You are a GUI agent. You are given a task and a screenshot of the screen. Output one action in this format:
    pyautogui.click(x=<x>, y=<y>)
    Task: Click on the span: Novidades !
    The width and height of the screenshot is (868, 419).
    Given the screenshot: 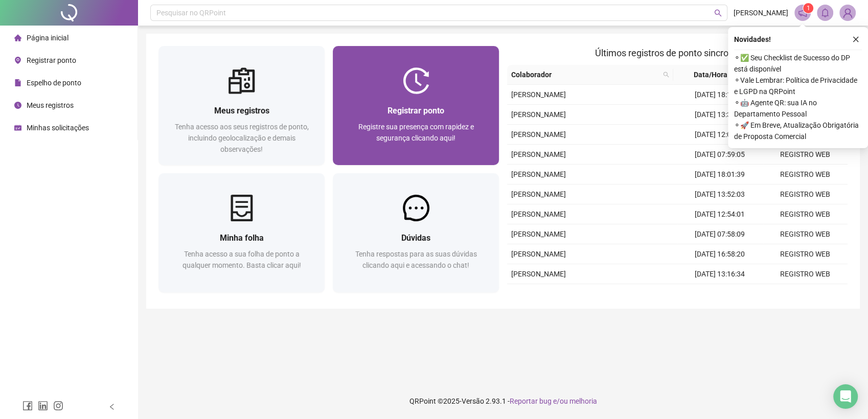 What is the action you would take?
    pyautogui.click(x=752, y=39)
    